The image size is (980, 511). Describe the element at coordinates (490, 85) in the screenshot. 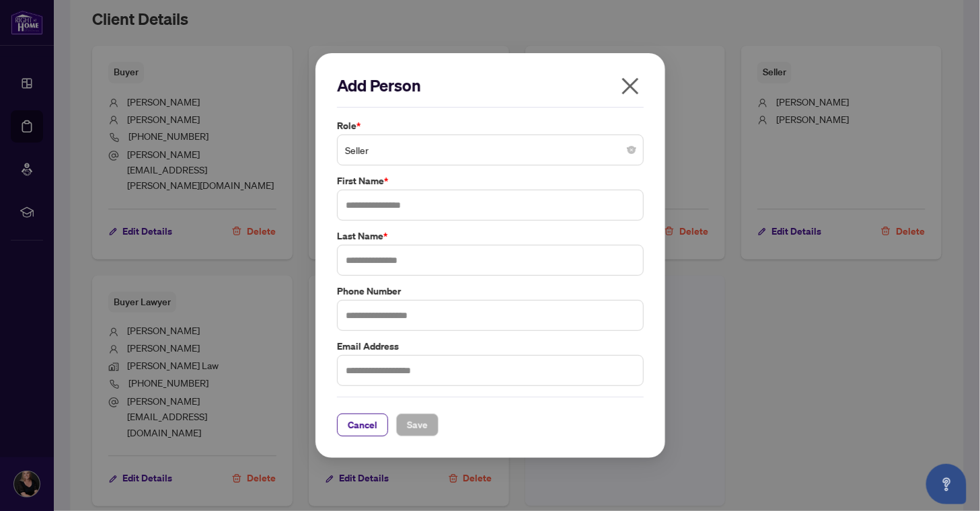

I see `h2: Add Person` at that location.